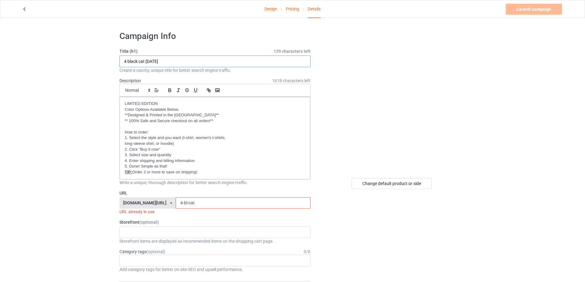 This screenshot has height=282, width=585. What do you see at coordinates (292, 9) in the screenshot?
I see `a: Pricing` at bounding box center [292, 9].